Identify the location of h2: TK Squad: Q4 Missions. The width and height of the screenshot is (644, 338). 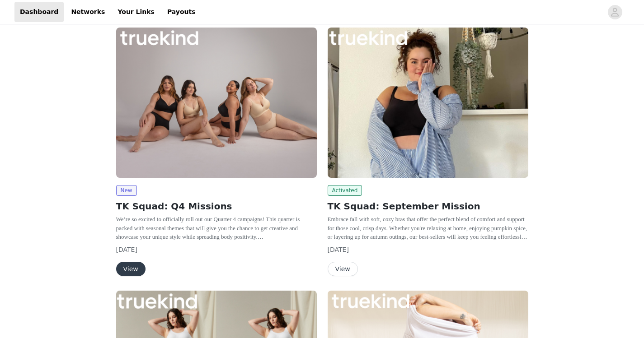
(217, 206).